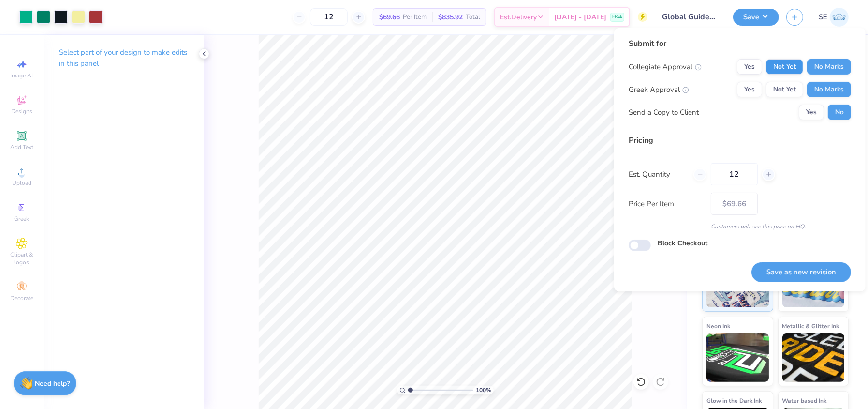 The image size is (868, 409). I want to click on button: Save, so click(756, 17).